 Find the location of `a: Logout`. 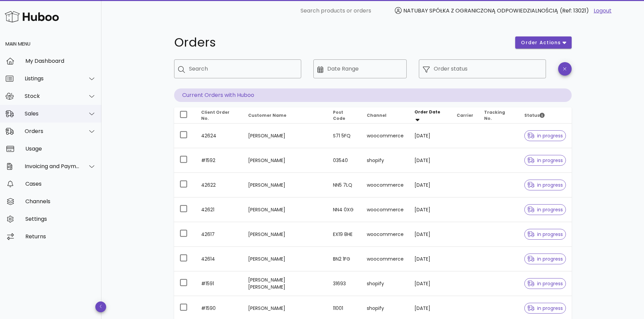

a: Logout is located at coordinates (603, 11).